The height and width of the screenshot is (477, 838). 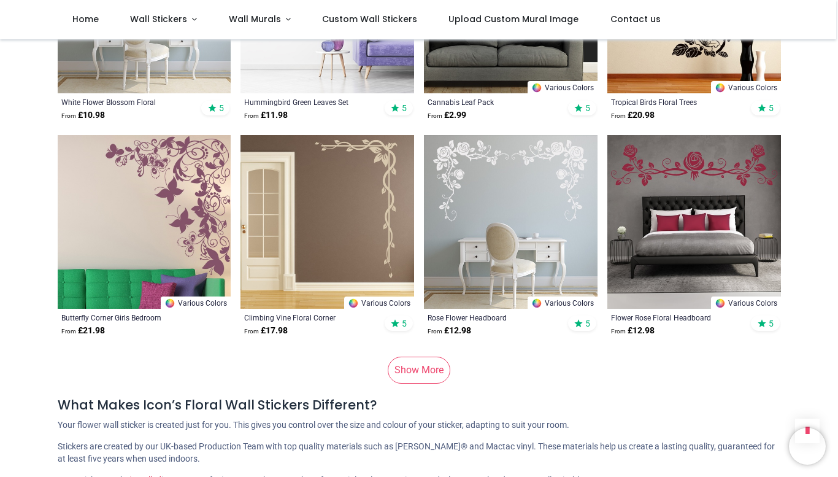 I want to click on img: Rose Flower Headboard Wall Sticker, so click(x=511, y=222).